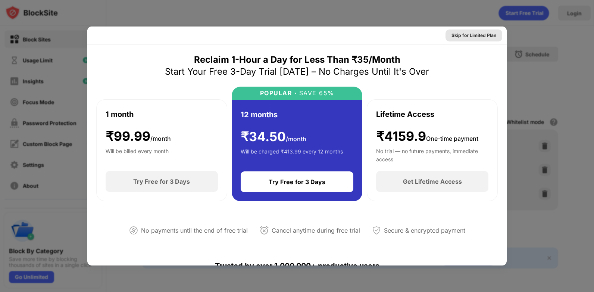  I want to click on img: cancel-anytime, so click(264, 230).